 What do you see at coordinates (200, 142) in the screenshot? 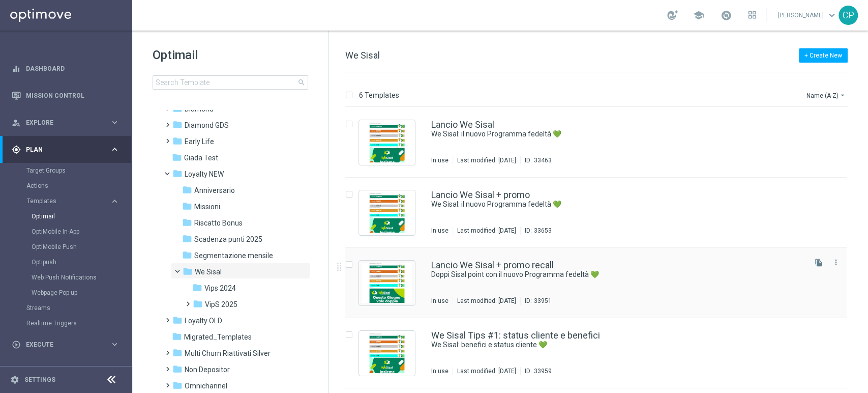
I see `span: Early Life` at bounding box center [200, 142].